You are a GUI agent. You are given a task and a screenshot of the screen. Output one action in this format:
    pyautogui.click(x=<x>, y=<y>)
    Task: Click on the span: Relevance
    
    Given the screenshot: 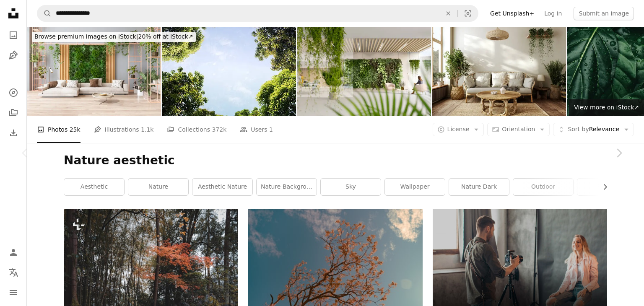 What is the action you would take?
    pyautogui.click(x=593, y=130)
    